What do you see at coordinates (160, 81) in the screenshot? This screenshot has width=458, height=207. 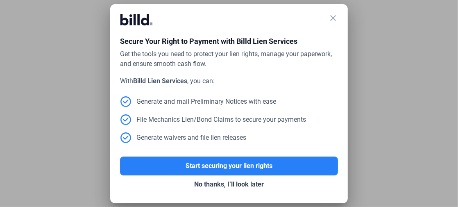 I see `strong: Billd Lien Services` at bounding box center [160, 81].